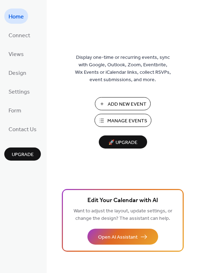 This screenshot has width=199, height=273. What do you see at coordinates (123, 120) in the screenshot?
I see `button: Manage Events` at bounding box center [123, 120].